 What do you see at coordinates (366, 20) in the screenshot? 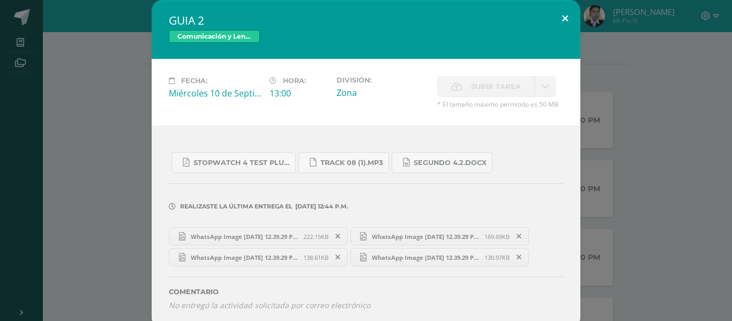
I see `h2: GUIA 2` at bounding box center [366, 20].